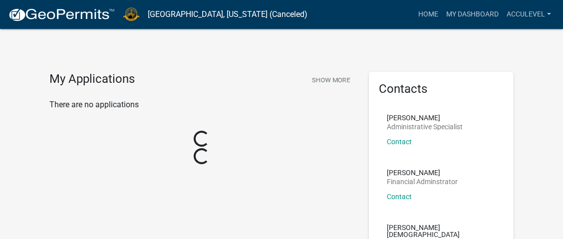  I want to click on h5: Contacts, so click(441, 89).